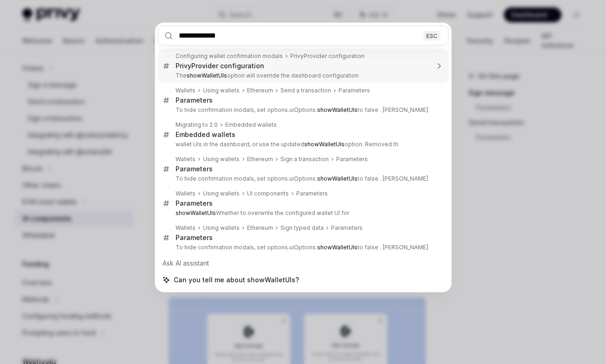 The width and height of the screenshot is (606, 364). What do you see at coordinates (303, 75) in the screenshot?
I see `p: The option will override the dashboard configuration` at bounding box center [303, 75].